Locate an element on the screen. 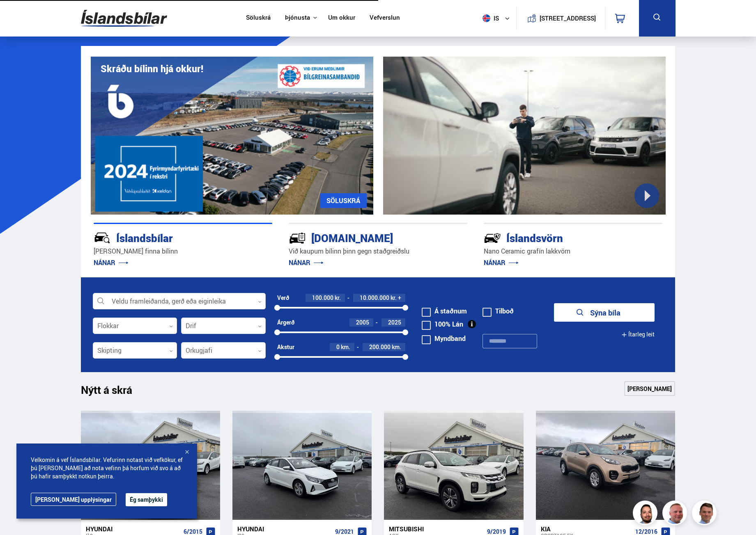  img: FbJEzSuNWCJXmdc-.webp is located at coordinates (706, 514).